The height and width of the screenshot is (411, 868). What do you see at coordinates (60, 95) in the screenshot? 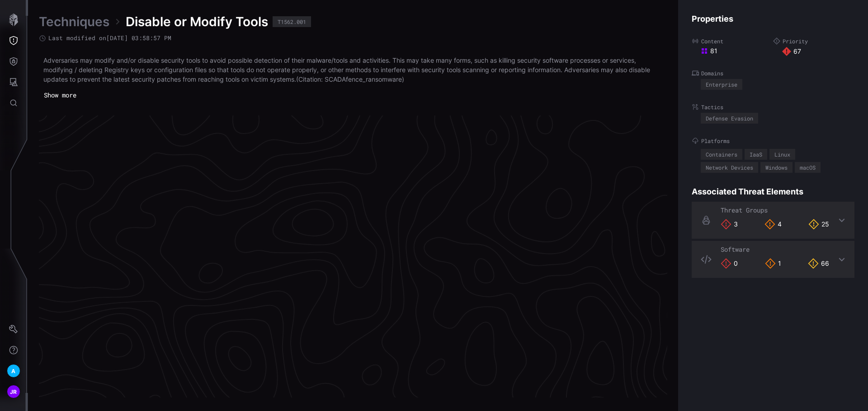
I see `button: Show more` at bounding box center [60, 95].